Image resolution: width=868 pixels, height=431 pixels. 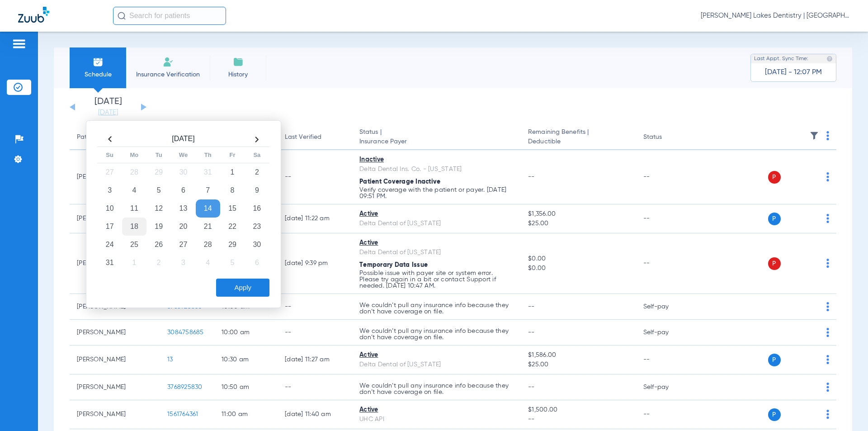 What do you see at coordinates (578, 355) in the screenshot?
I see `span: $1,586.00` at bounding box center [578, 355].